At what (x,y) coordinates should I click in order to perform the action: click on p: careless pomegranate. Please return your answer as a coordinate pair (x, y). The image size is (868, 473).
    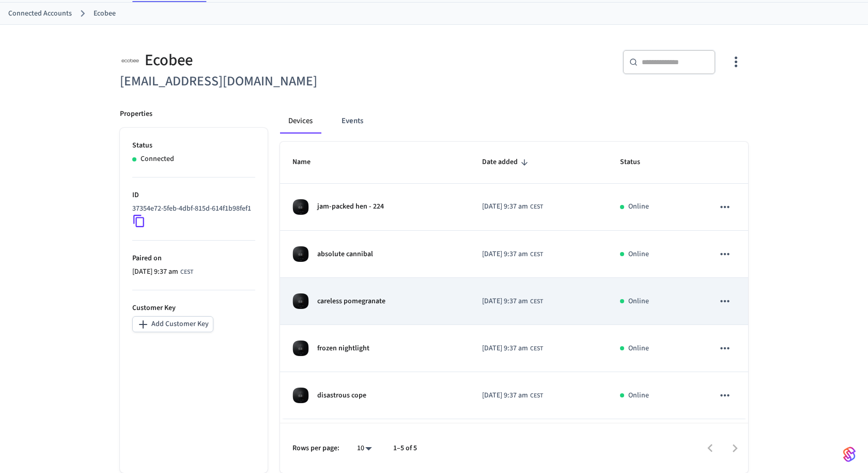
    Looking at the image, I should click on (352, 301).